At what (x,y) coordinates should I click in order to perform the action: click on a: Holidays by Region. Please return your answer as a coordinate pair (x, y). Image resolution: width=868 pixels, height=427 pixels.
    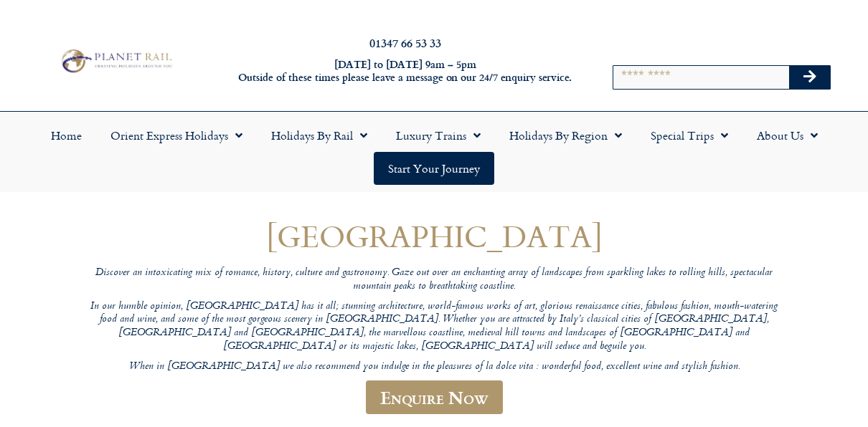
    Looking at the image, I should click on (565, 136).